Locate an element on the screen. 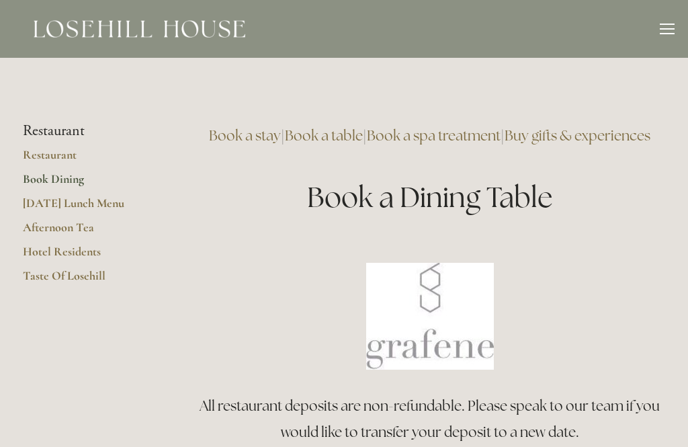 The width and height of the screenshot is (688, 447). img: Book a table at Grafene Restaurant @ Losehill is located at coordinates (430, 316).